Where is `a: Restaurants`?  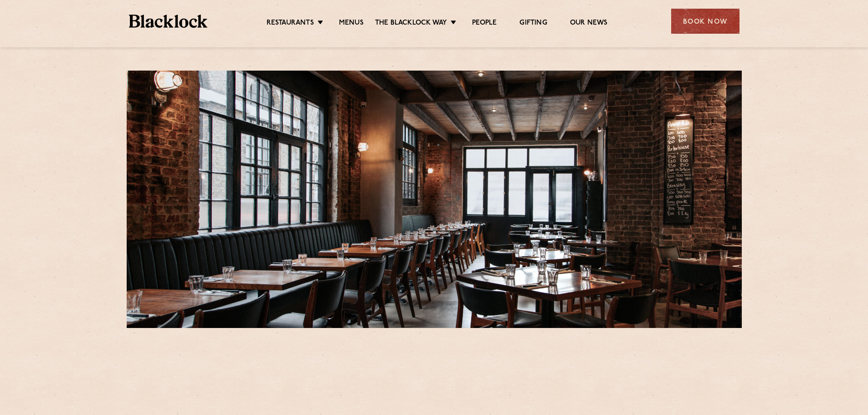 a: Restaurants is located at coordinates (291, 24).